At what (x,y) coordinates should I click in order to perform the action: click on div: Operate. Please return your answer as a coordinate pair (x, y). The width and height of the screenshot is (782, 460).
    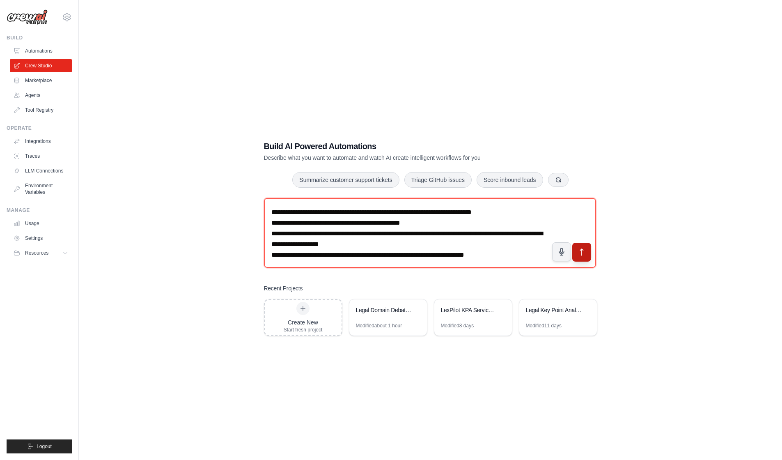
    Looking at the image, I should click on (39, 128).